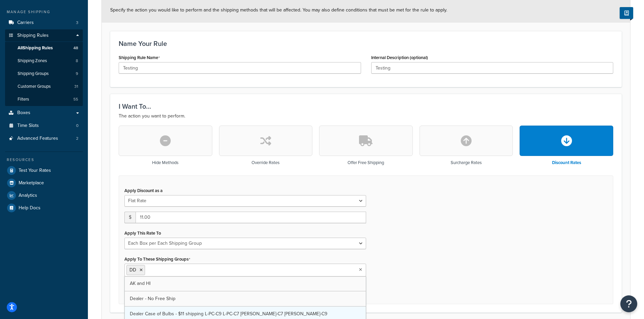  What do you see at coordinates (44, 126) in the screenshot?
I see `li: Time Slots` at bounding box center [44, 126].